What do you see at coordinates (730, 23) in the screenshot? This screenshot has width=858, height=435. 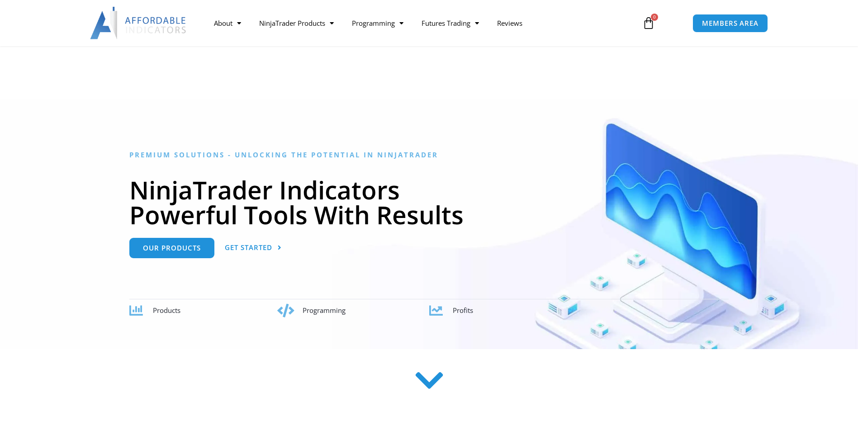 I see `span: MEMBERS AREA` at bounding box center [730, 23].